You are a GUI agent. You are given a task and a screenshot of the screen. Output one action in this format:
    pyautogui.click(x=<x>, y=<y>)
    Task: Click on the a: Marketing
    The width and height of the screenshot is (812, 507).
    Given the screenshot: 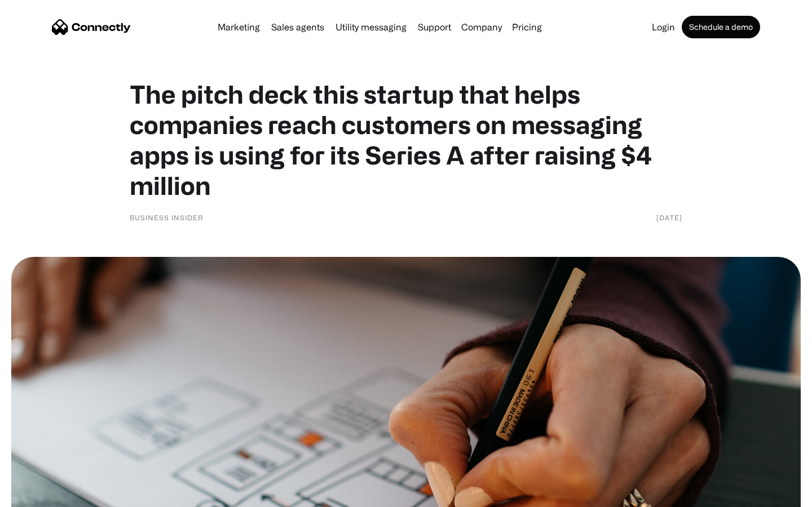 What is the action you would take?
    pyautogui.click(x=238, y=27)
    